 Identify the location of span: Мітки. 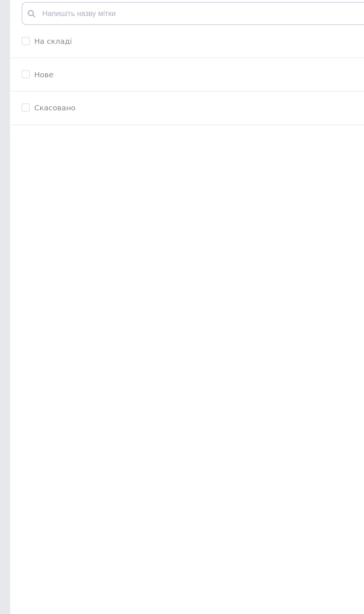
(16, 12).